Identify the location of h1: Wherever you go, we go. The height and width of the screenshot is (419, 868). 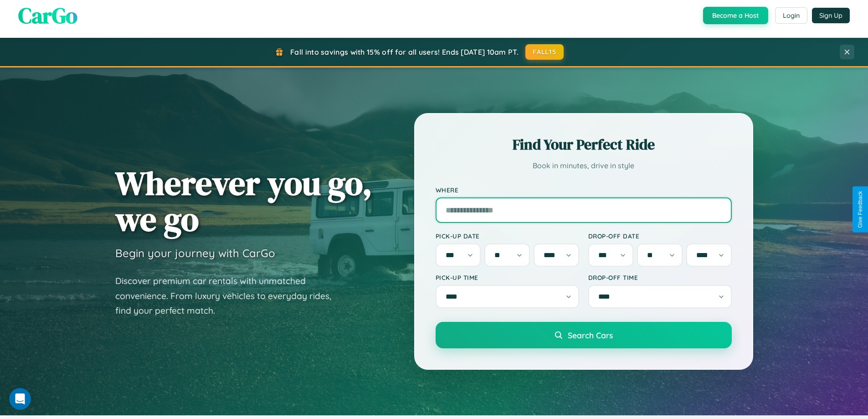
(244, 201).